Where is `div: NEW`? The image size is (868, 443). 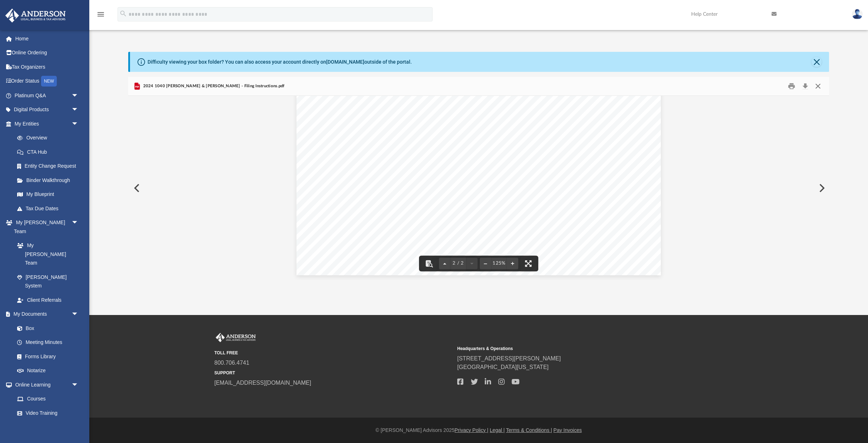 div: NEW is located at coordinates (49, 81).